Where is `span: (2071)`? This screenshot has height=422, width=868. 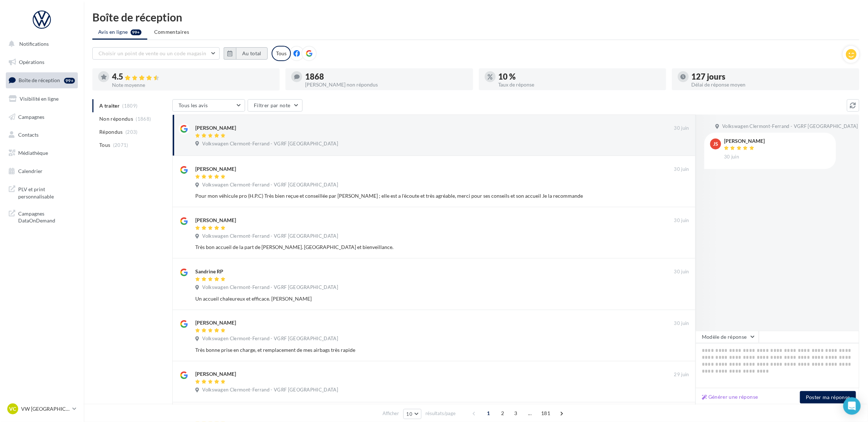 span: (2071) is located at coordinates (121, 145).